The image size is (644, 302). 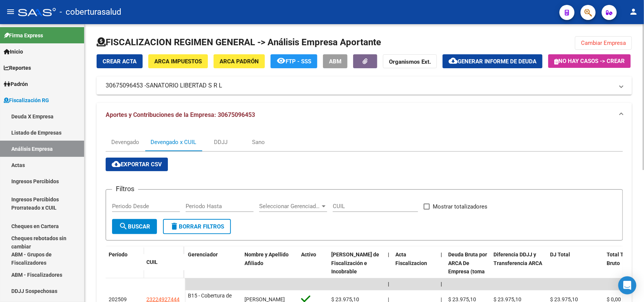 I want to click on span: Período, so click(x=118, y=254).